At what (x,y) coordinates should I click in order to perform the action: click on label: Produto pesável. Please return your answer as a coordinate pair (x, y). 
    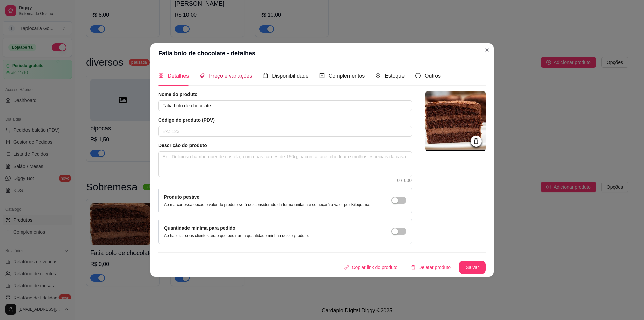
    Looking at the image, I should click on (182, 197).